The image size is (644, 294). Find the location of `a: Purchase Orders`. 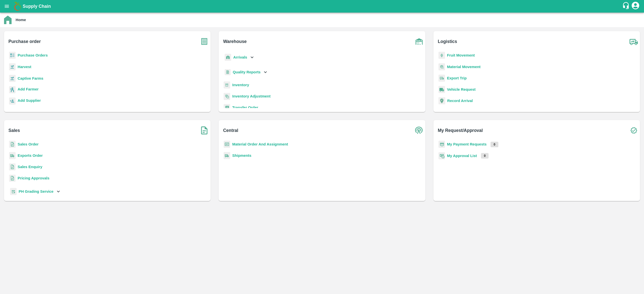

a: Purchase Orders is located at coordinates (33, 55).